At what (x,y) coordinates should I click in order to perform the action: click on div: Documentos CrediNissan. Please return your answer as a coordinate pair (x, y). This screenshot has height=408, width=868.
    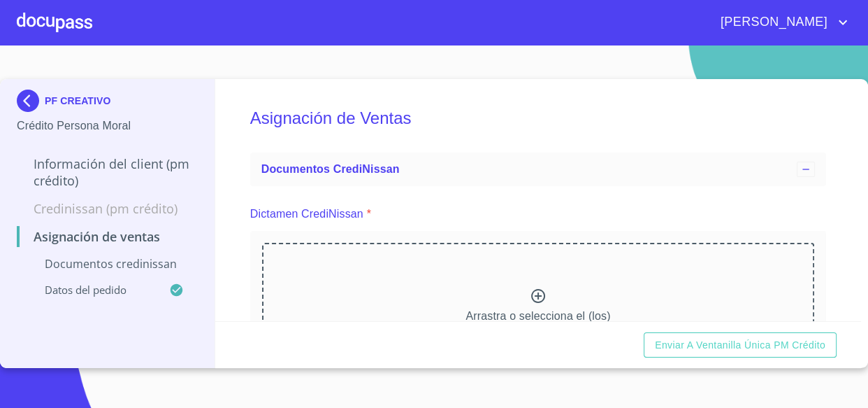
    Looking at the image, I should click on (539, 169).